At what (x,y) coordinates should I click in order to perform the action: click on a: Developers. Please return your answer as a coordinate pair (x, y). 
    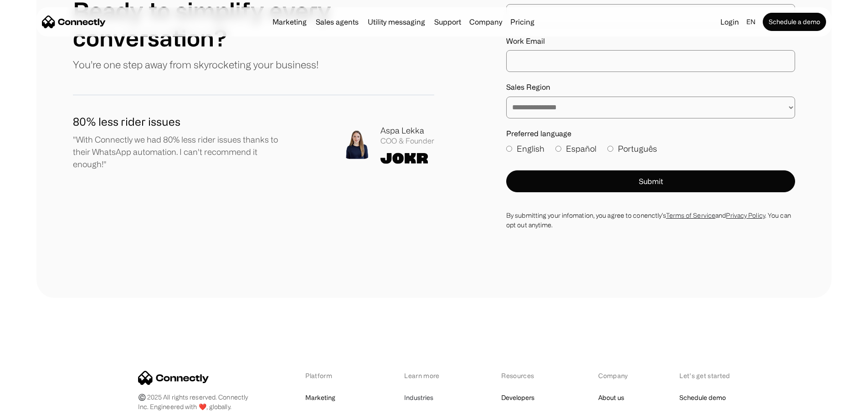
    Looking at the image, I should click on (517, 398).